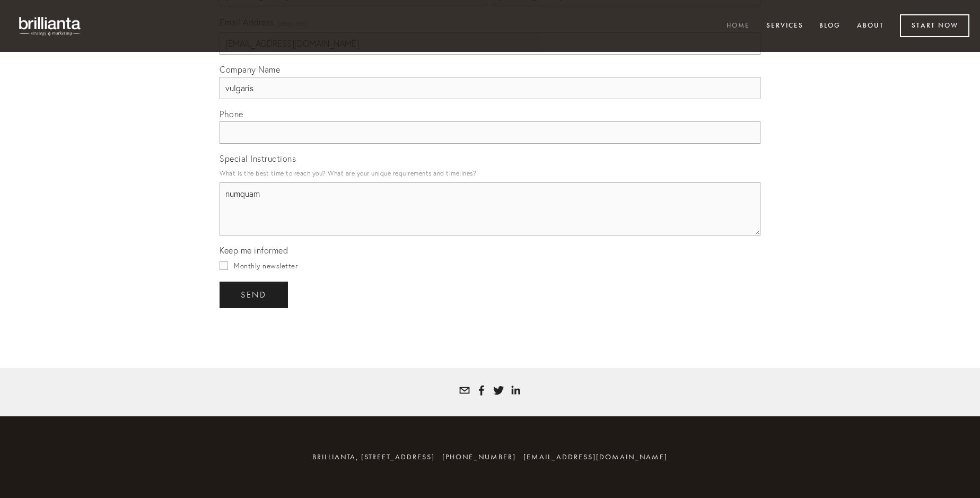  I want to click on textarea: numquam, so click(490, 209).